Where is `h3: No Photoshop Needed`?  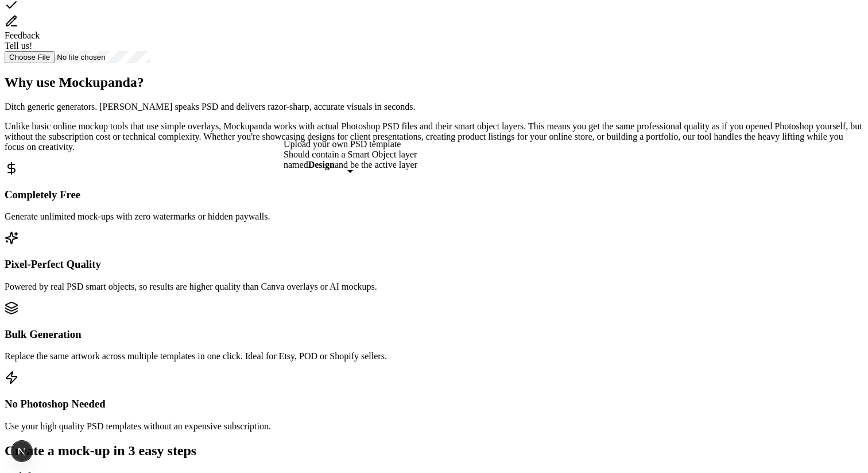
h3: No Photoshop Needed is located at coordinates (434, 404).